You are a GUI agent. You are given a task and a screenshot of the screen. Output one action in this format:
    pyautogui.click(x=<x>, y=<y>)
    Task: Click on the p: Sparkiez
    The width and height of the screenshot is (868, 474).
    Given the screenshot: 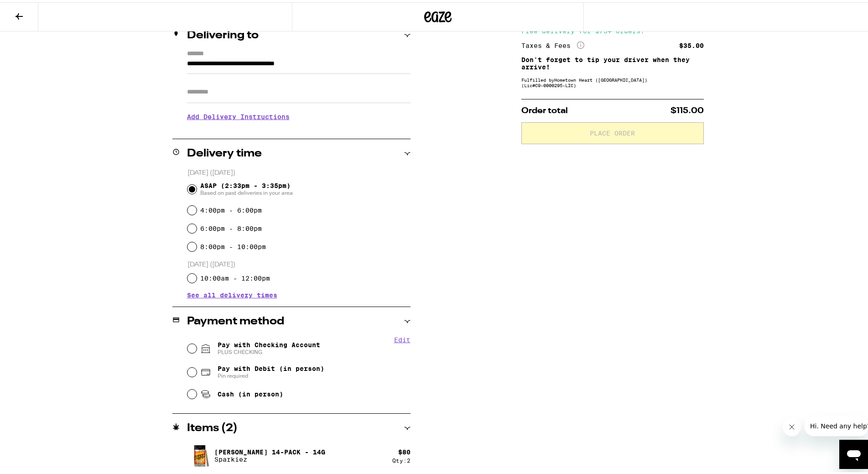 What is the action you would take?
    pyautogui.click(x=269, y=457)
    